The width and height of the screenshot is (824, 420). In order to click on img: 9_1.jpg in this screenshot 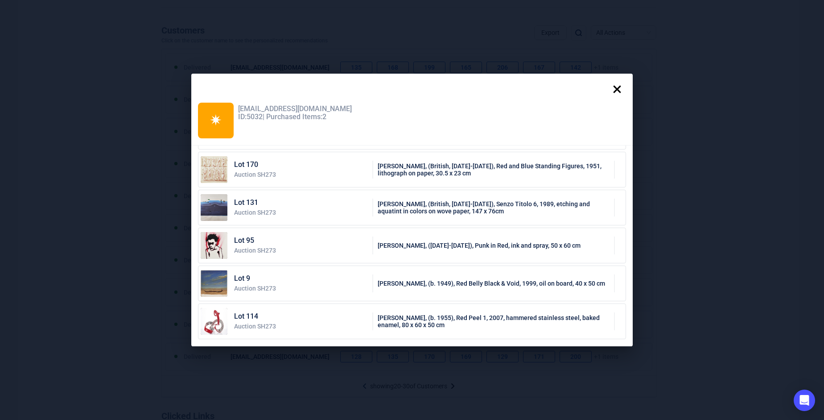, I will do `click(214, 283)`.